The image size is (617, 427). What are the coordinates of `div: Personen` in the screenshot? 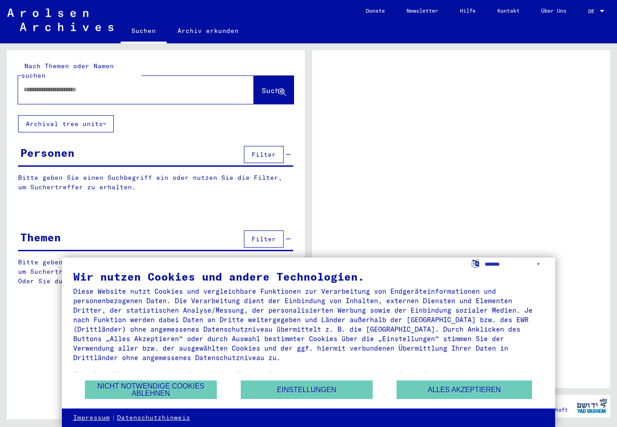 It's located at (47, 153).